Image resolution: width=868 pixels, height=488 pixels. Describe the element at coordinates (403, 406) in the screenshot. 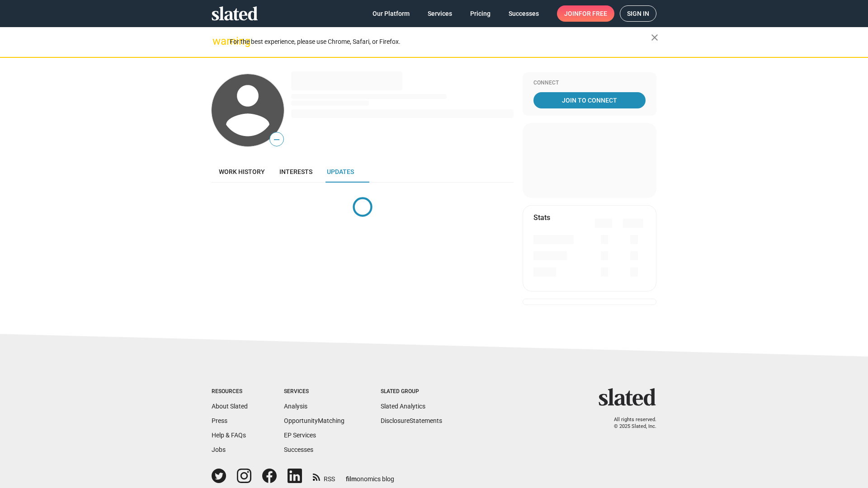

I see `a: Slated Analytics` at that location.